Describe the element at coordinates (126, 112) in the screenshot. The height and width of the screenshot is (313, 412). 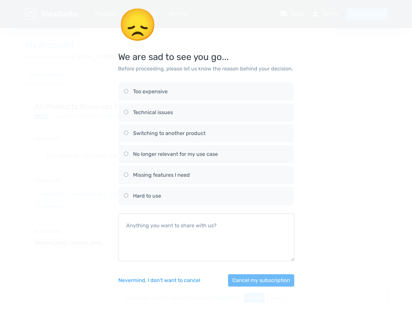
I see `input: Technical issues Technical issues` at that location.